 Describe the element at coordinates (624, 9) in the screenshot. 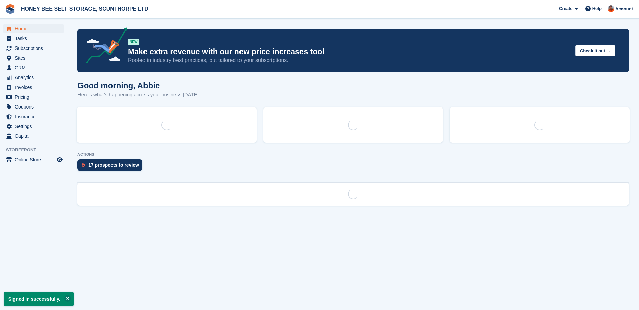

I see `span: Account` at that location.